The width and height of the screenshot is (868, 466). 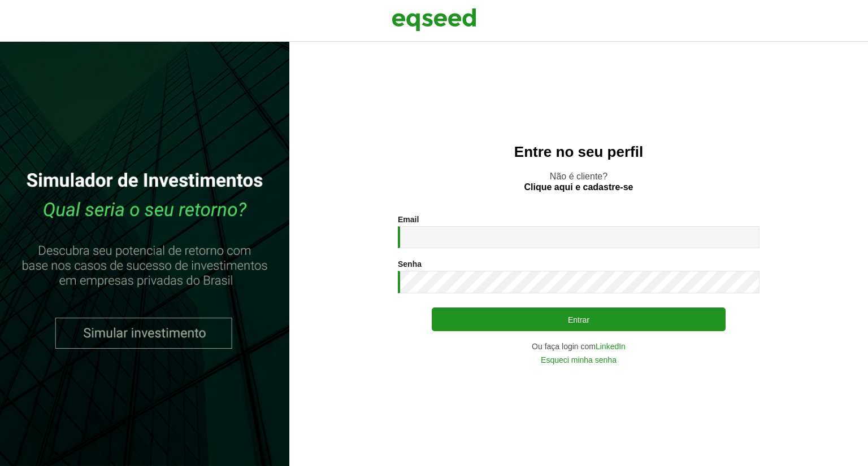 What do you see at coordinates (434, 20) in the screenshot?
I see `img: EqSeed Logo` at bounding box center [434, 20].